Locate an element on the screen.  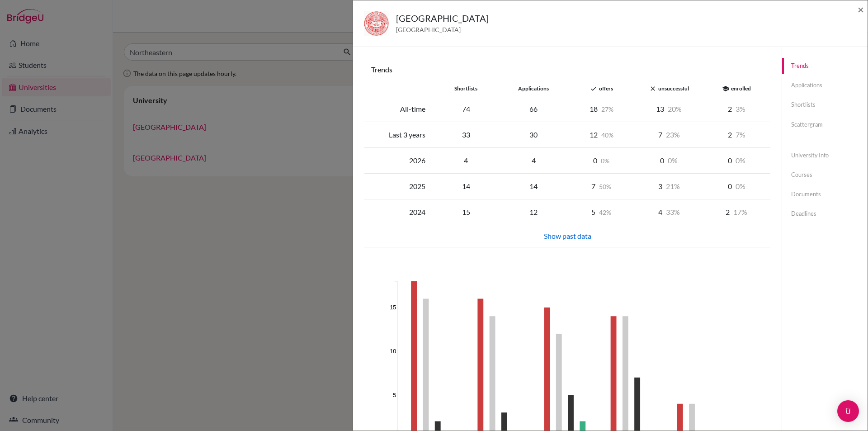
div: 15 is located at coordinates (467, 212).